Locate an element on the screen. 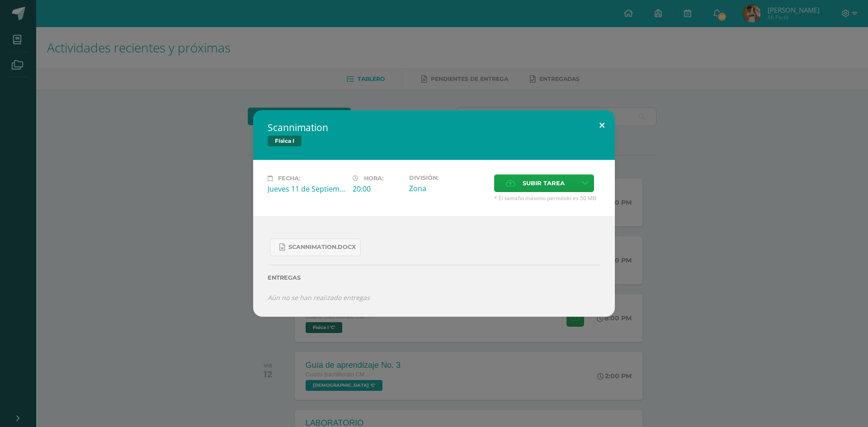  span: Subir tarea is located at coordinates (544, 183).